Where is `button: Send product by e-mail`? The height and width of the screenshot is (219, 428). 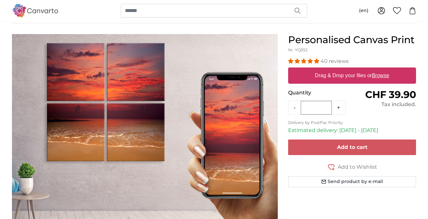 button: Send product by e-mail is located at coordinates (352, 181).